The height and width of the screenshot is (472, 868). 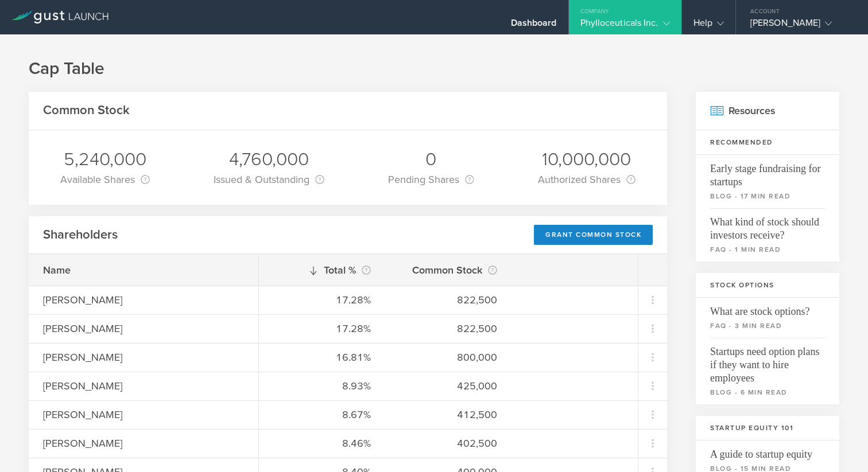 I want to click on small: blog - 17 min read, so click(x=767, y=196).